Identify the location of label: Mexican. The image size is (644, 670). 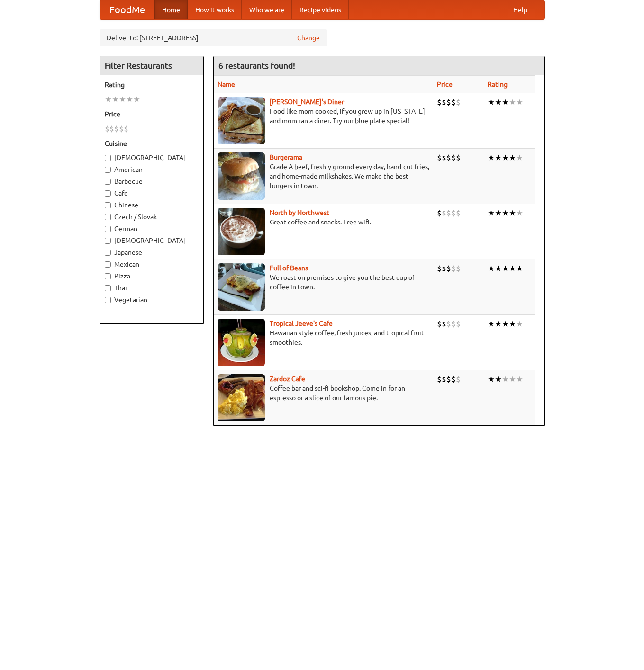
(151, 264).